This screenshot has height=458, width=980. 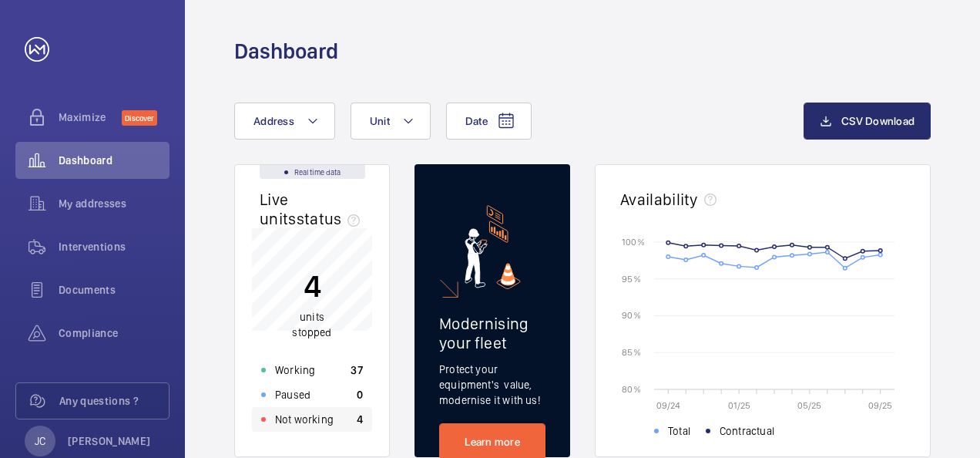 What do you see at coordinates (634, 241) in the screenshot?
I see `text: 100 %` at bounding box center [634, 241].